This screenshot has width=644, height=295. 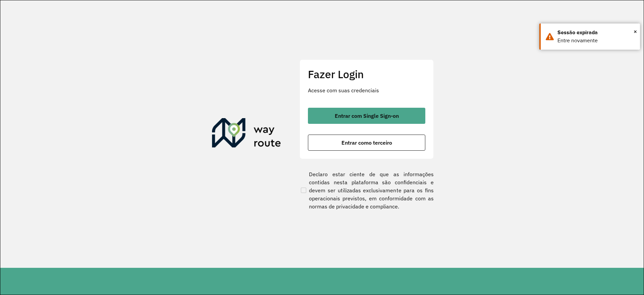 I want to click on label: Declaro estar ciente de que as informações contidas nesta plataforma são confidenciais e devem se..., so click(x=366, y=190).